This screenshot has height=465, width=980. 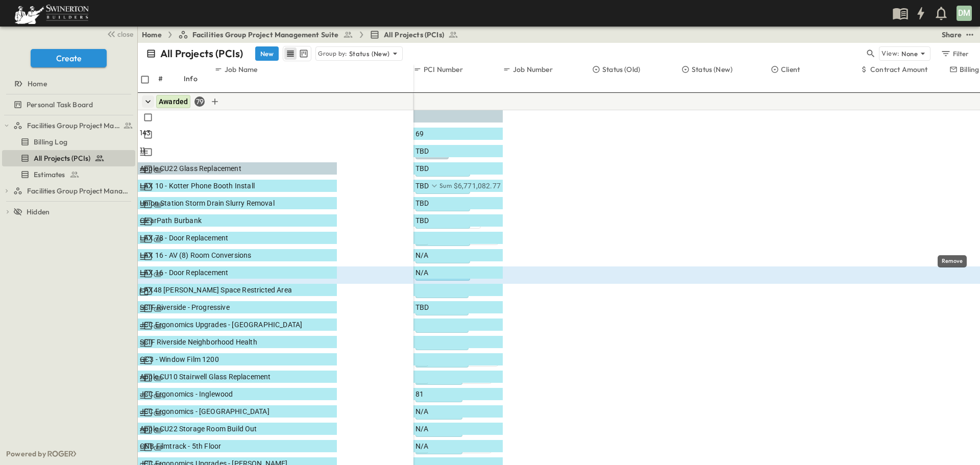 I want to click on span: Apple CU22 Storage Room Build Out, so click(x=199, y=429).